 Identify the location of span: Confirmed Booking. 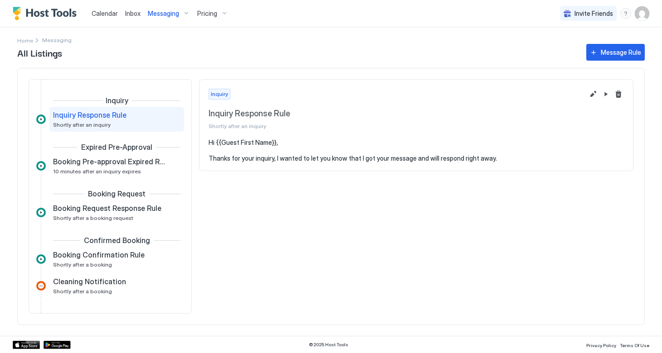
(117, 241).